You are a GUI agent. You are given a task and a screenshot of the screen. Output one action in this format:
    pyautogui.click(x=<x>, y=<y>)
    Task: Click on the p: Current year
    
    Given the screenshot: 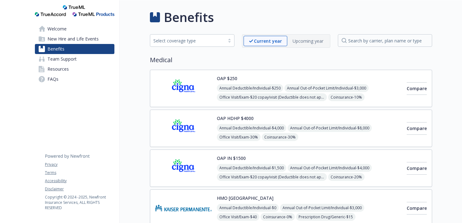 What is the action you would take?
    pyautogui.click(x=268, y=41)
    